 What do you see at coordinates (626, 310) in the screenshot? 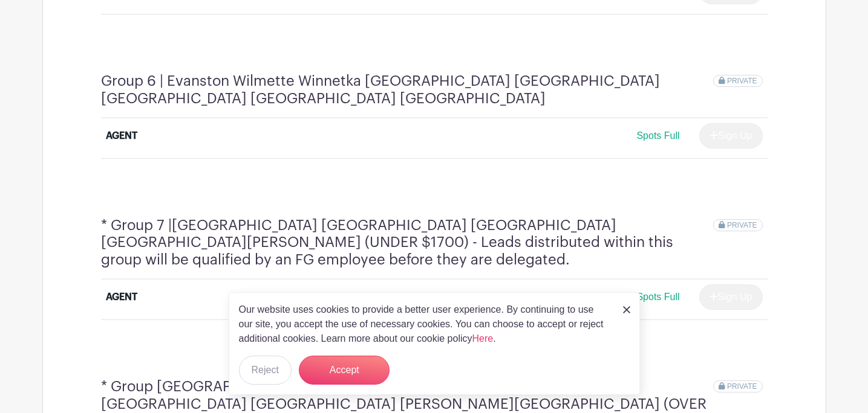
I see `img: close_button-5f87c8562297e5c2d7936805f587ecaba9071eb48480494691a3f1689db116b3.svg` at bounding box center [626, 310].